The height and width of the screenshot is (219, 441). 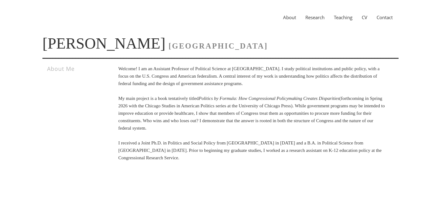 I want to click on h3: About Me, so click(x=74, y=69).